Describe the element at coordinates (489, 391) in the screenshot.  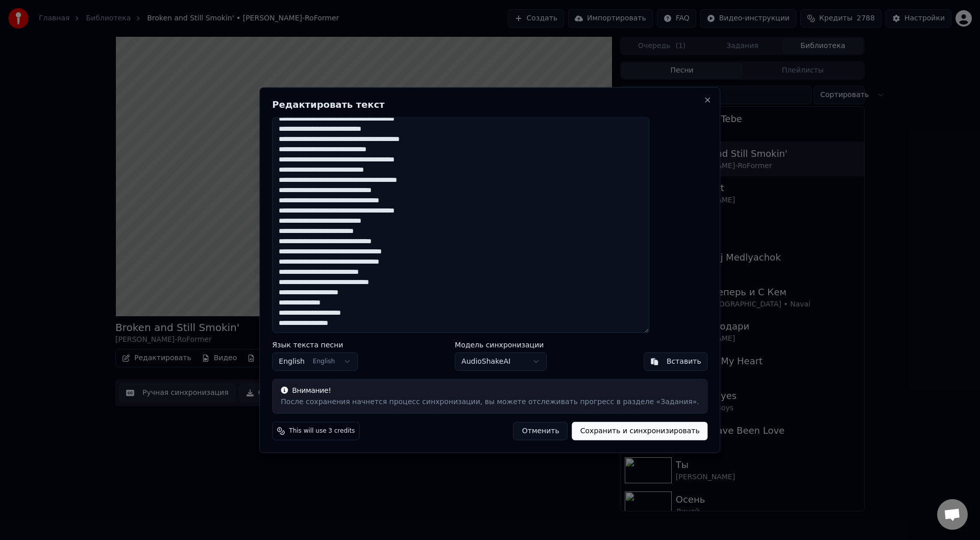
I see `div: Внимание!` at that location.